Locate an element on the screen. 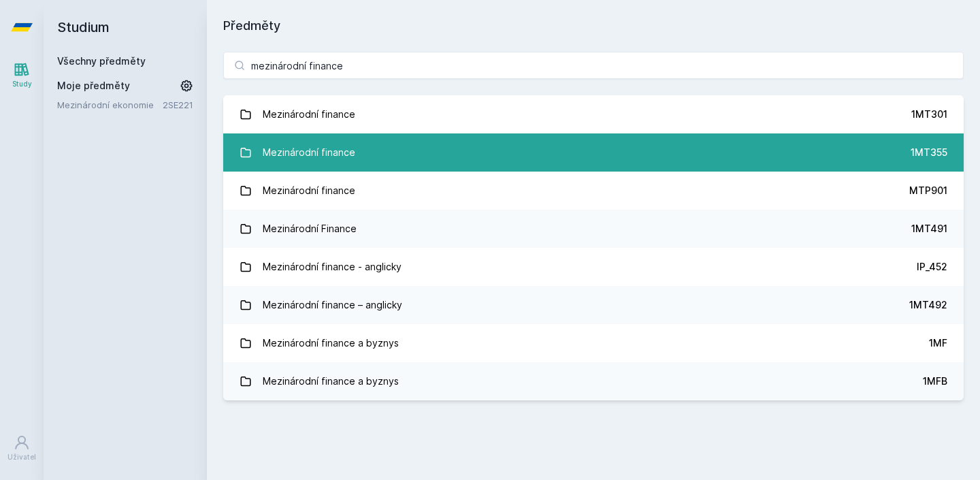  div: Mezinárodní Finance is located at coordinates (310, 229).